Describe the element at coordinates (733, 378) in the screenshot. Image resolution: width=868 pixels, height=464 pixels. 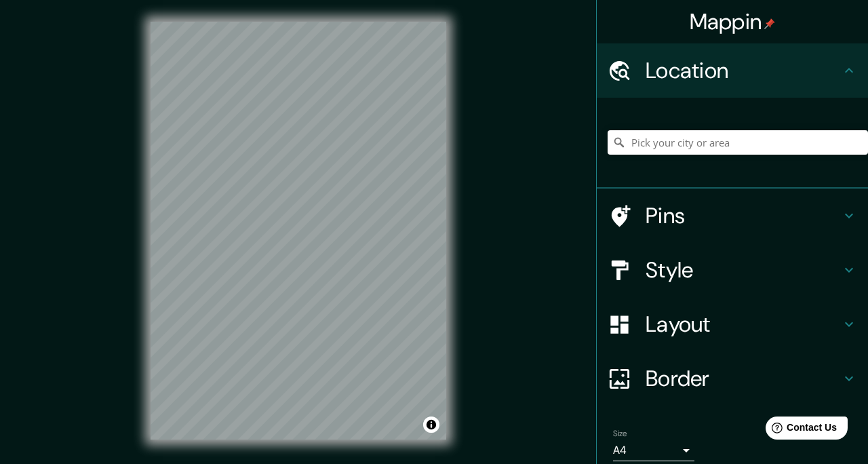
I see `div: Border` at that location.